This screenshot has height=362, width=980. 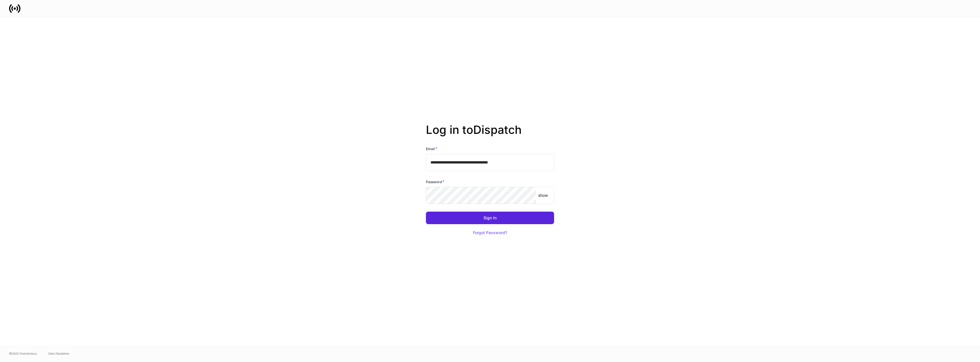 What do you see at coordinates (490, 218) in the screenshot?
I see `button: Sign In` at bounding box center [490, 218].